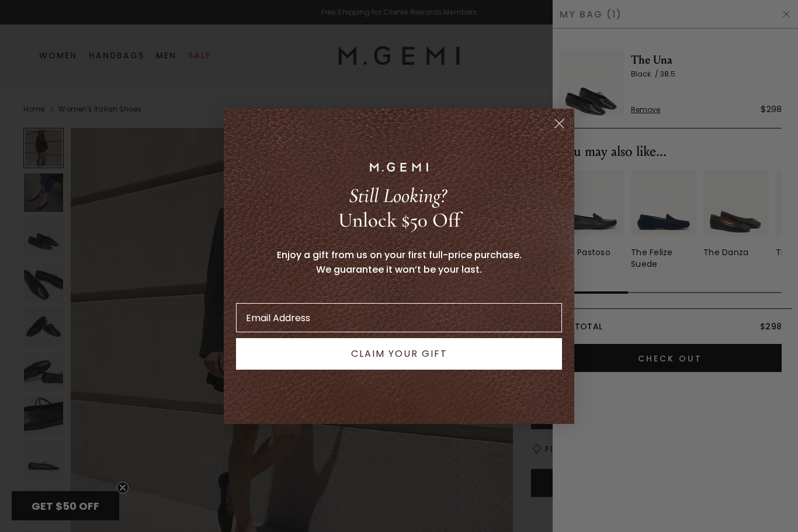  I want to click on img: M.GEMI, so click(399, 167).